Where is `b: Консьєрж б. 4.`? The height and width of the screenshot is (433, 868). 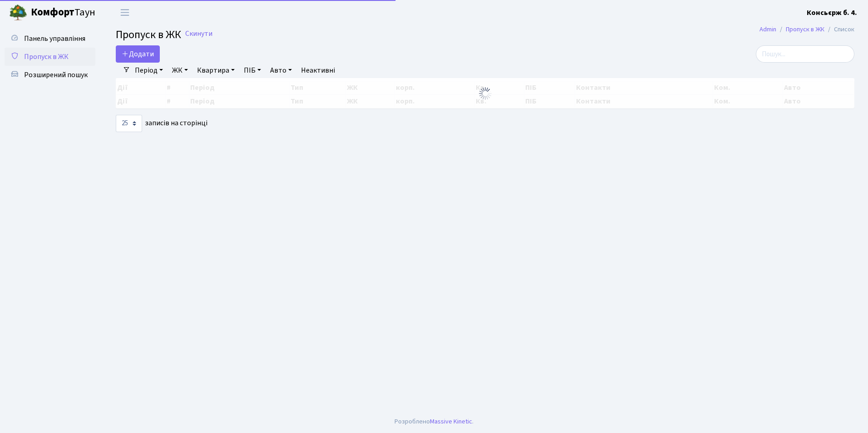
b: Консьєрж б. 4. is located at coordinates (831, 13).